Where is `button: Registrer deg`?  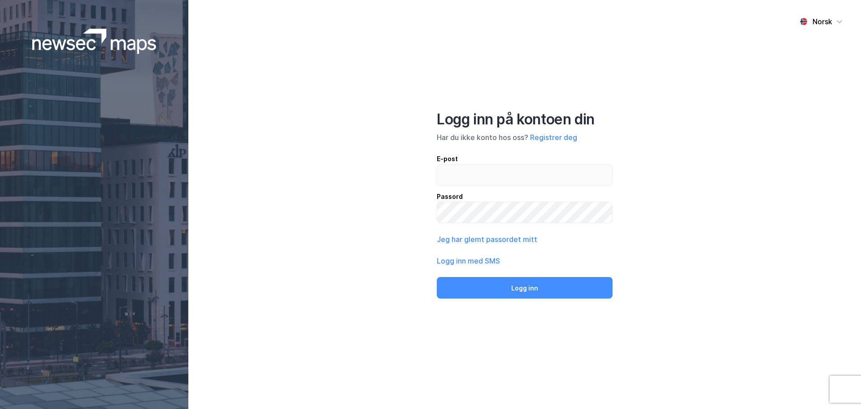 button: Registrer deg is located at coordinates (553, 137).